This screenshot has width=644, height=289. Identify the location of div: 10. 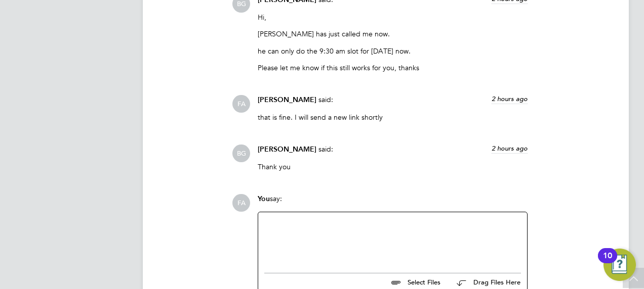
(607, 263).